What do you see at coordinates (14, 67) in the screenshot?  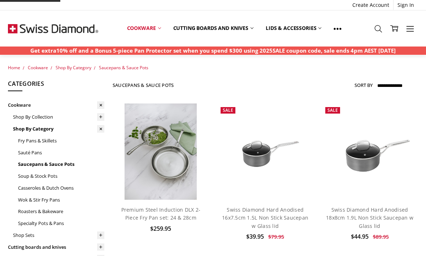 I see `a: Home` at bounding box center [14, 67].